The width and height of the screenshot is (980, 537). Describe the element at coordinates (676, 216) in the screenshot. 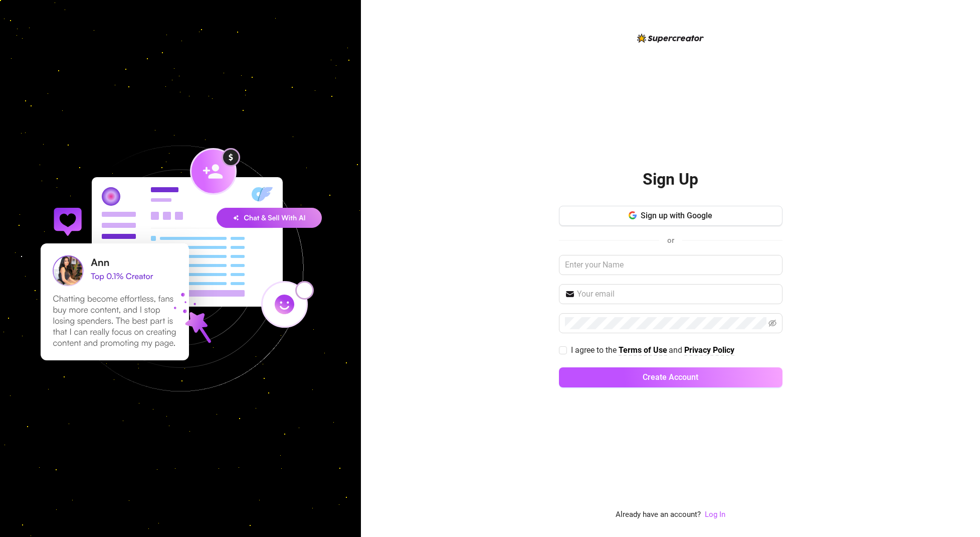

I see `span: Sign up with Google` at that location.